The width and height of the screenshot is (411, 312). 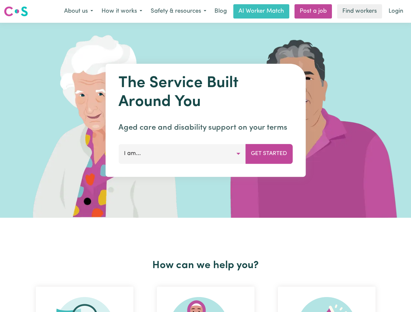 I want to click on img: Careseekers logo, so click(x=16, y=11).